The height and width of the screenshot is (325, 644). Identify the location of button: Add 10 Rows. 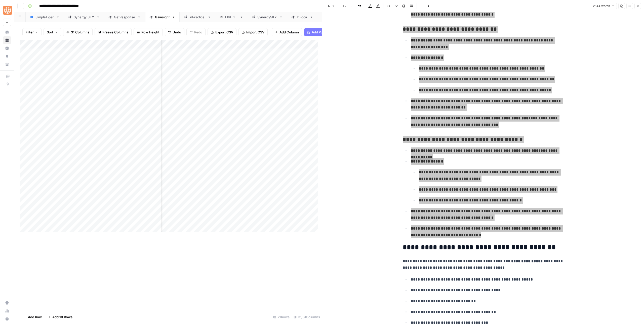
(60, 317).